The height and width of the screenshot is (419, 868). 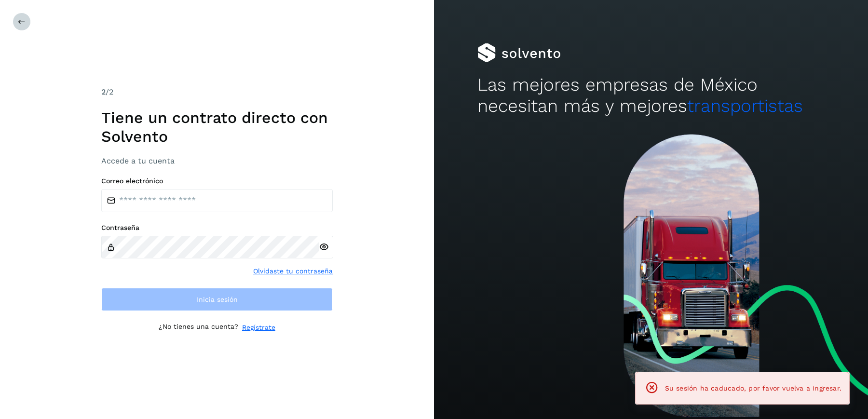 I want to click on h2: Las mejores empresas de México necesitan más y mejores, so click(x=651, y=96).